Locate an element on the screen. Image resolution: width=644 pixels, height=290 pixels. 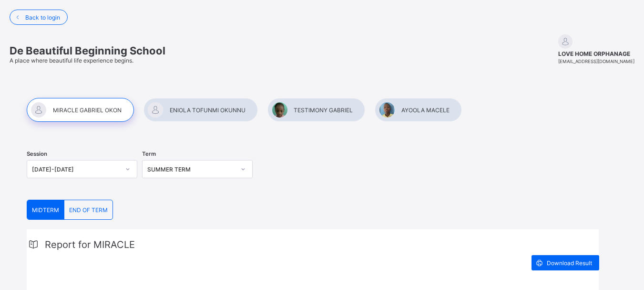
span: De Beautiful Beginning School is located at coordinates (87, 51).